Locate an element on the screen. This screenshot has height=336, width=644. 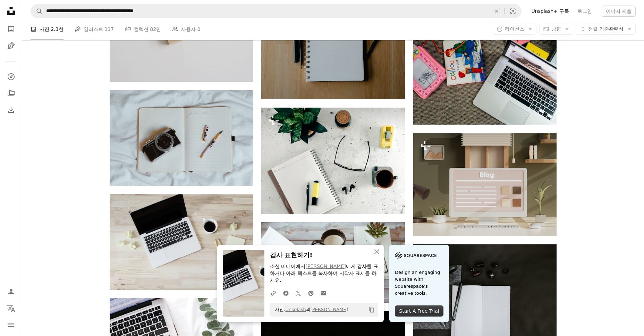
button: 메뉴 is located at coordinates (11, 325).